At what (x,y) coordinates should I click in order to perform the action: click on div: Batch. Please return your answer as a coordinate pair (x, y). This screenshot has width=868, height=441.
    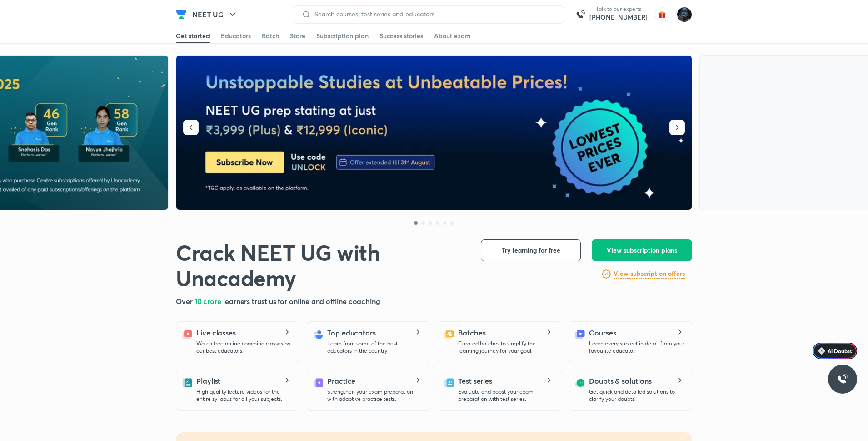
    Looking at the image, I should click on (270, 36).